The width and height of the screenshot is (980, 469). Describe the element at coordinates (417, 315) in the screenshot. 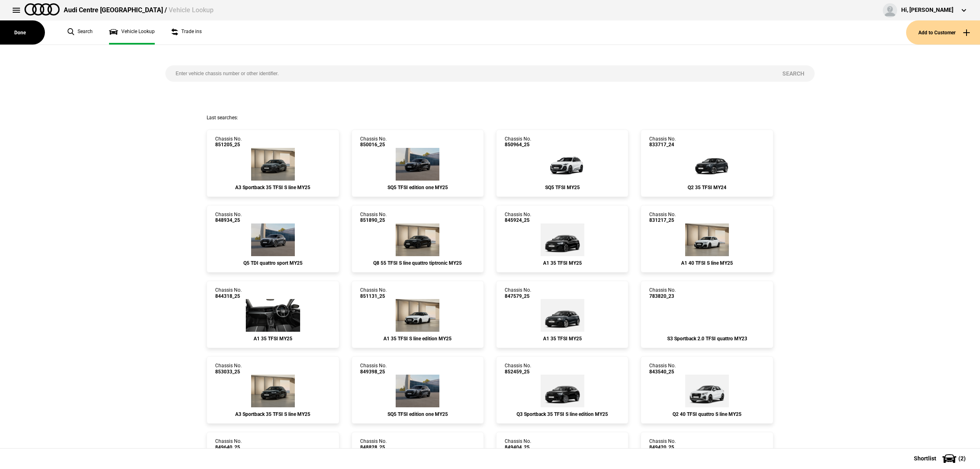

I see `img: Audi_GBACHG_25_ZV_2Y0E_PS1_WA9_WBX_6H4_PX2_2Z7_6FB_C5Q_N2T_(Nadin:_2Z7_6FB_6H4_C43_C5Q_N2T_PS1_PX...` at that location.